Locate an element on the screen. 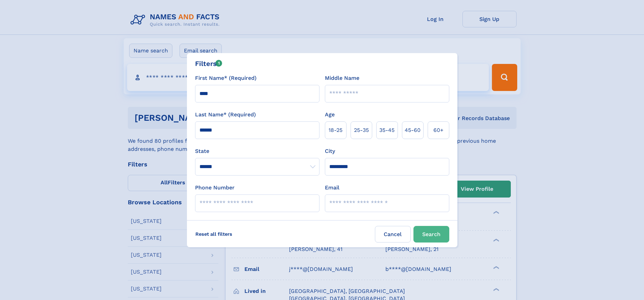  span: 25‑35 is located at coordinates (362, 130).